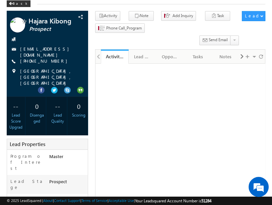  I want to click on a: Terms of Service, so click(95, 201).